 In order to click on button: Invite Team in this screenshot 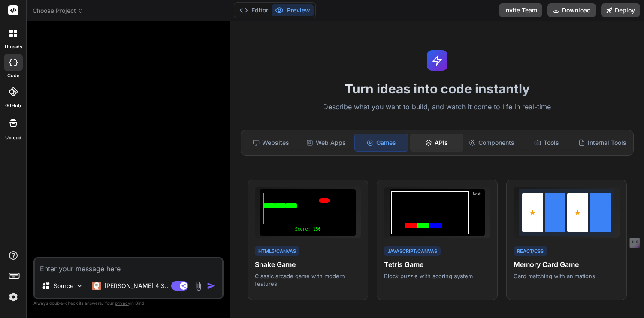, I will do `click(520, 10)`.